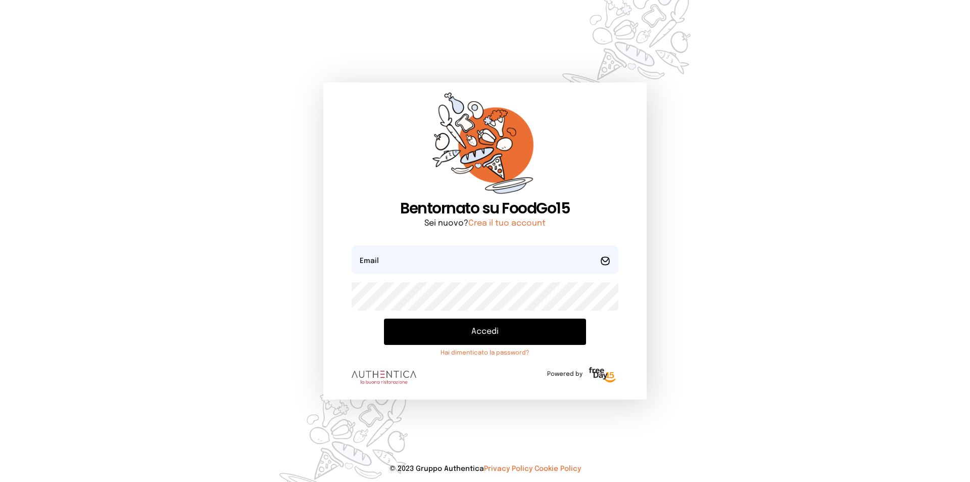 This screenshot has width=970, height=482. Describe the element at coordinates (485, 353) in the screenshot. I see `a: Hai dimenticato la password?` at that location.